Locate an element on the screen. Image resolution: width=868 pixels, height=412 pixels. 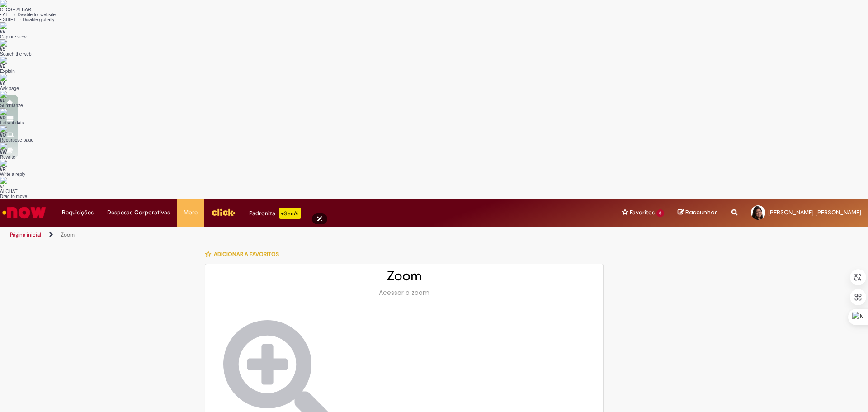
a: Requisições : 0 is located at coordinates (78, 213).